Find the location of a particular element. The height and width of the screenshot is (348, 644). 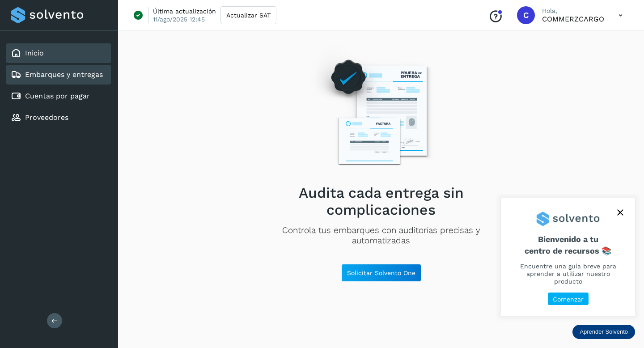

div: Embarques y entregas is located at coordinates (59, 75).